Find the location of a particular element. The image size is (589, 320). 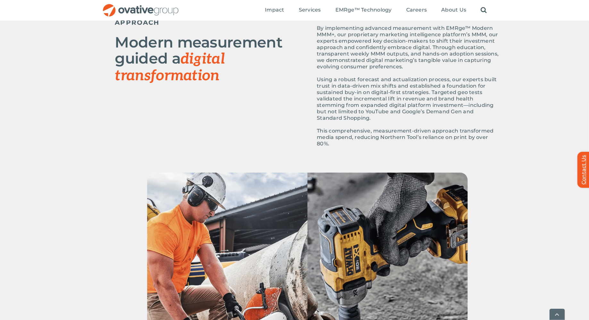

span: Careers is located at coordinates (416, 10).